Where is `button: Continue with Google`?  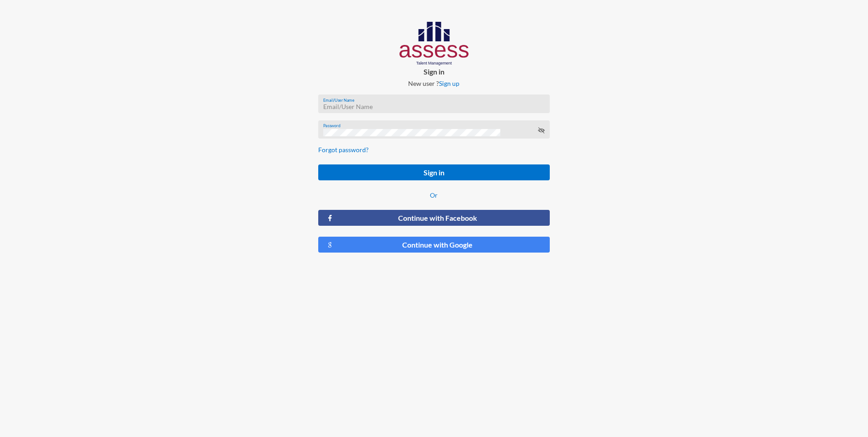 button: Continue with Google is located at coordinates (434, 245).